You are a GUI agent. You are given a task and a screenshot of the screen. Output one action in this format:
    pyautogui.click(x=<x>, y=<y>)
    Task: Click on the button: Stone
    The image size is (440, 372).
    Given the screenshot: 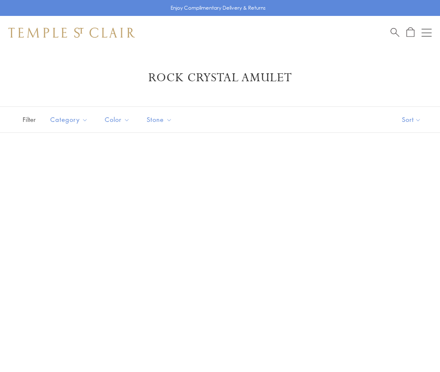 What is the action you would take?
    pyautogui.click(x=159, y=119)
    